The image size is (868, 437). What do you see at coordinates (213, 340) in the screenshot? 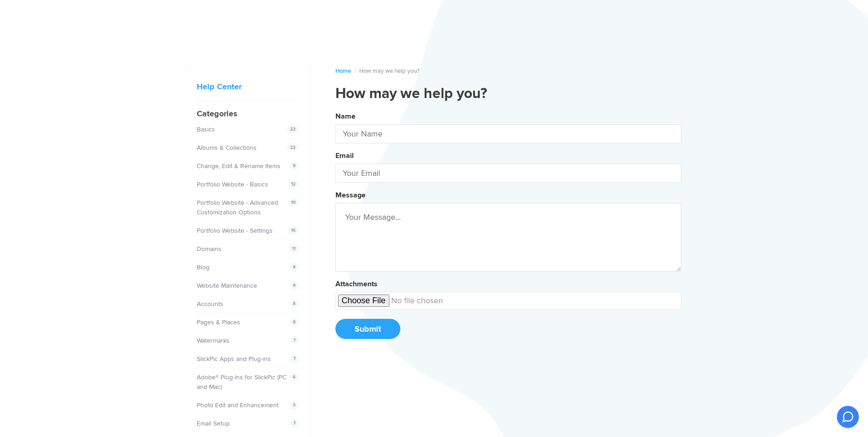
I see `a: Watermarks` at bounding box center [213, 340].